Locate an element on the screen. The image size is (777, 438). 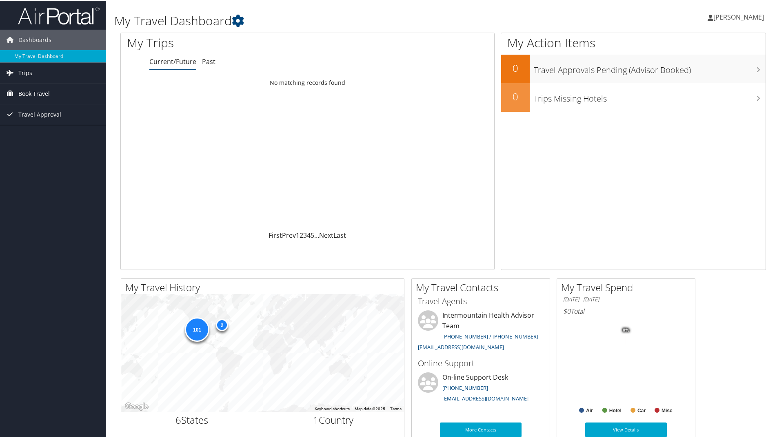
a: Past is located at coordinates (209, 61).